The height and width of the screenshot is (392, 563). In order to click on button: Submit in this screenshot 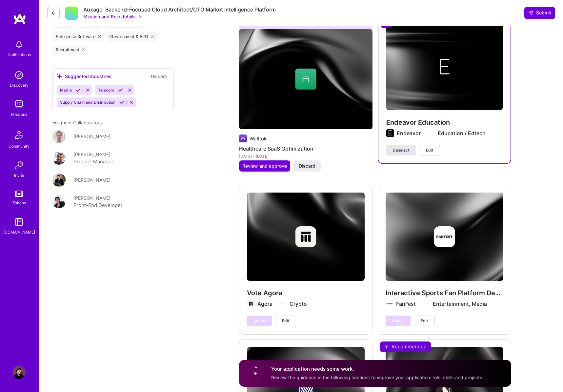, I will do `click(540, 13)`.